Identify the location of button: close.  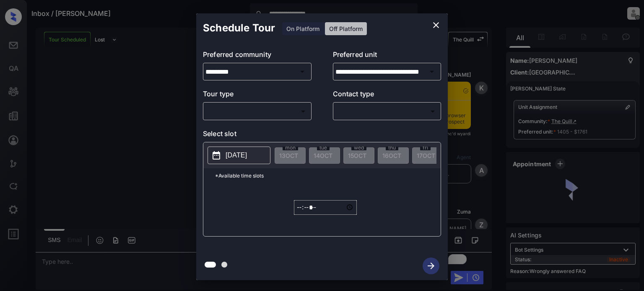
(436, 25).